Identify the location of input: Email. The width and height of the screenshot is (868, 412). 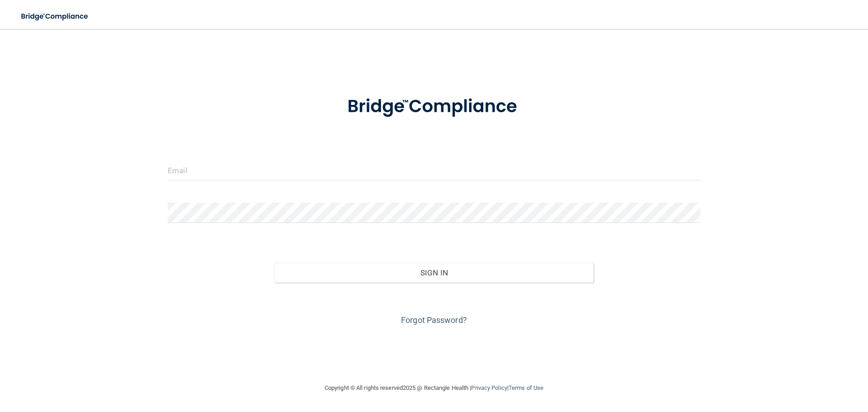
(434, 170).